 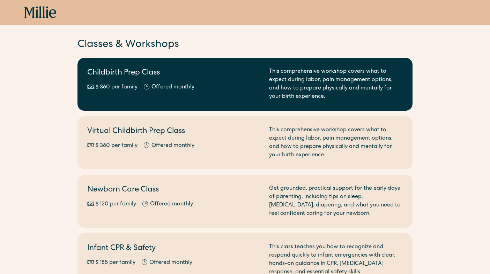 What do you see at coordinates (174, 249) in the screenshot?
I see `h2: Infant CPR & Safety` at bounding box center [174, 249].